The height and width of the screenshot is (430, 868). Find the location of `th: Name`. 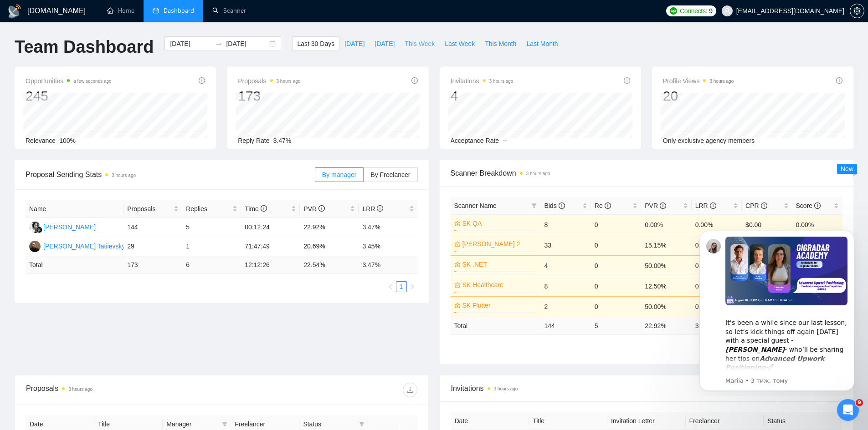

th: Name is located at coordinates (74, 209).